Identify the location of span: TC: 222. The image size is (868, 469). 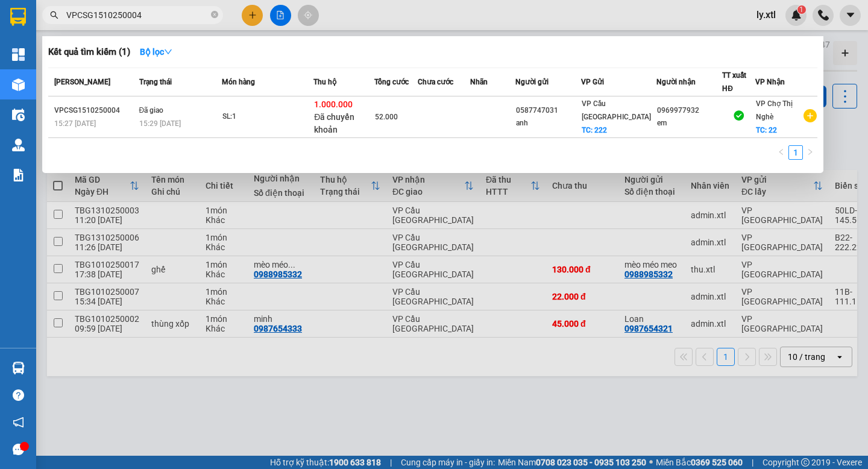
(594, 130).